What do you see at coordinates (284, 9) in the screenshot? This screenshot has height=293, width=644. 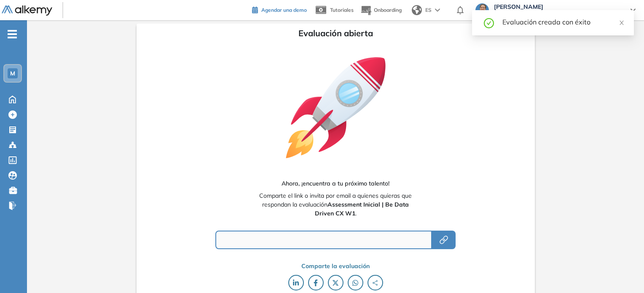 I see `span: Agendar una demo` at bounding box center [284, 9].